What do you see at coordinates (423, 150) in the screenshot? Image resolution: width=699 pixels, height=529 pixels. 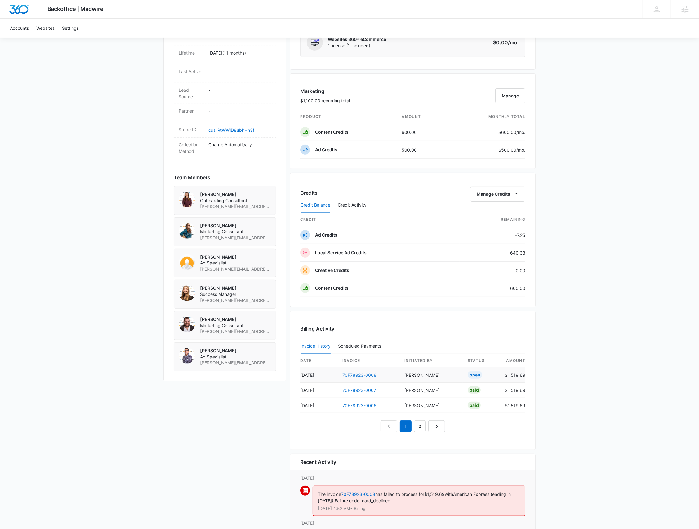 I see `td: 500.00` at bounding box center [423, 150].